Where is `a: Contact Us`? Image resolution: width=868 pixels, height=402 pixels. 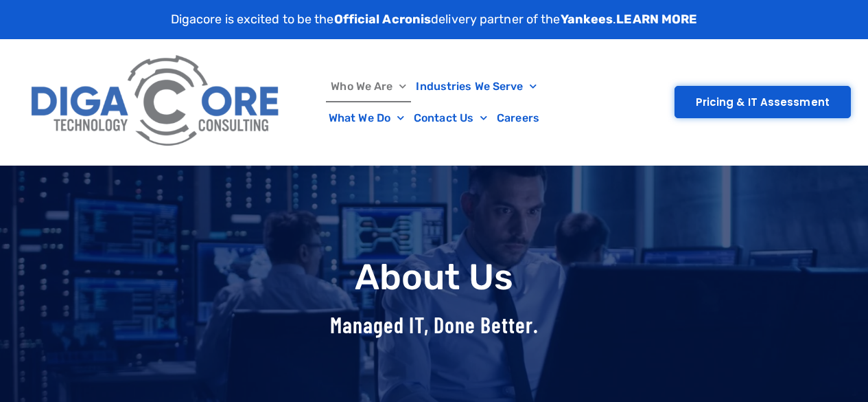
a: Contact Us is located at coordinates (450, 119).